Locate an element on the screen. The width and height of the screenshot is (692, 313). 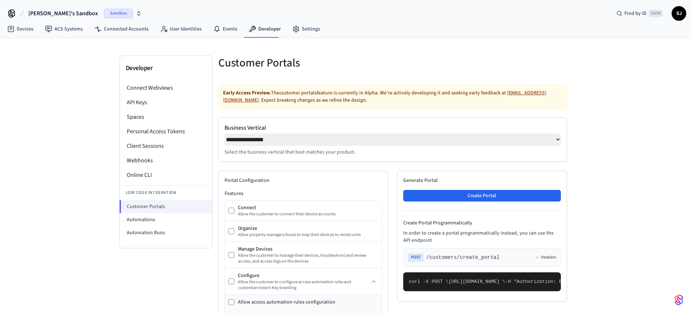
a: Events is located at coordinates (225, 29).